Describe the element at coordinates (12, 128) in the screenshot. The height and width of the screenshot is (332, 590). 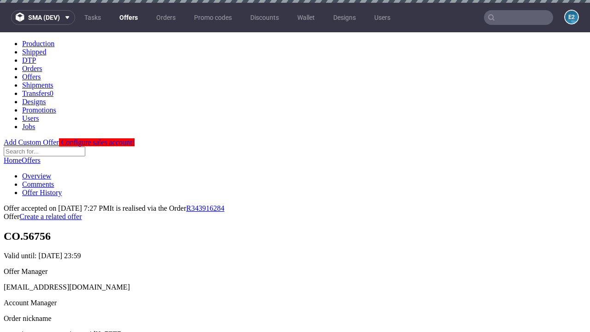
I see `a: Home` at that location.